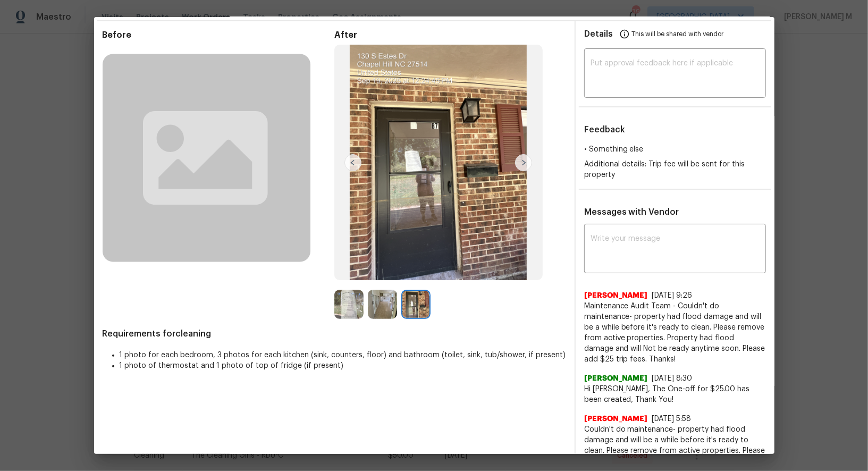 This screenshot has width=868, height=471. I want to click on span: Messages with Vendor, so click(631, 212).